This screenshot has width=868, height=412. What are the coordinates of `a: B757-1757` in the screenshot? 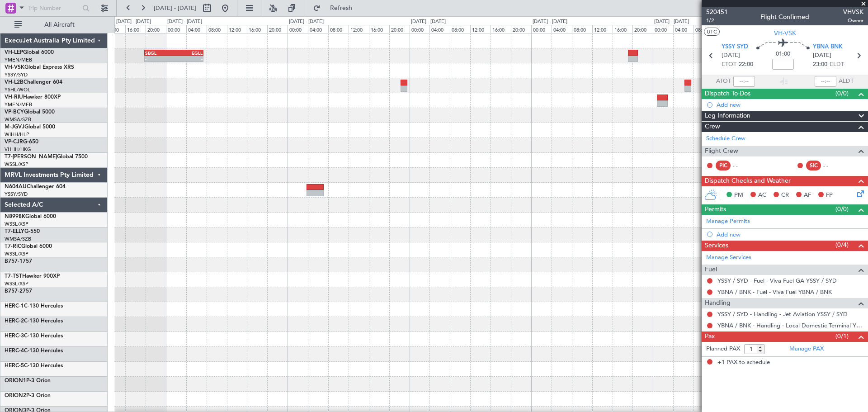 It's located at (18, 261).